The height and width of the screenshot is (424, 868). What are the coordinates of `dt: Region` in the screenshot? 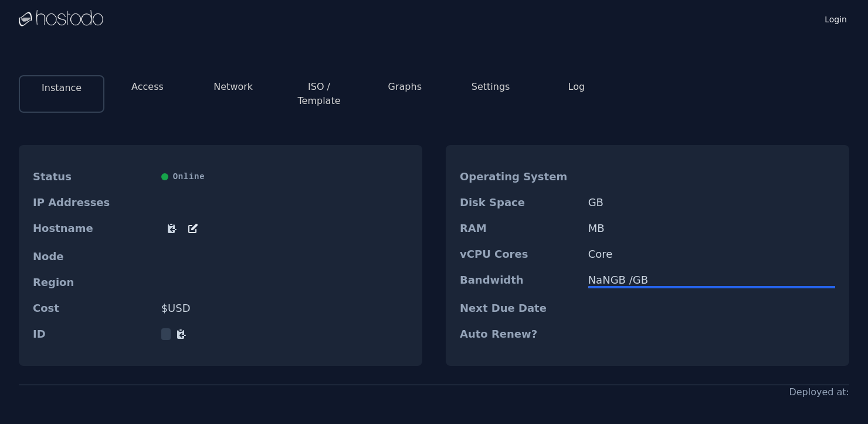 It's located at (92, 282).